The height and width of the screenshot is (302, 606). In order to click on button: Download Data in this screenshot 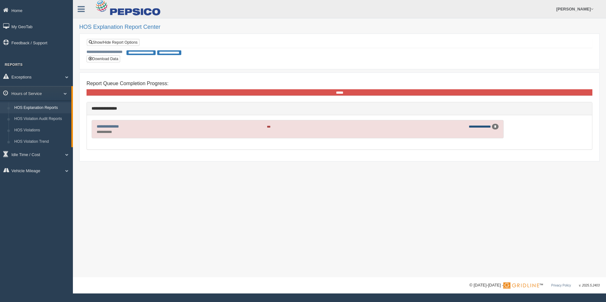, I will do `click(103, 59)`.